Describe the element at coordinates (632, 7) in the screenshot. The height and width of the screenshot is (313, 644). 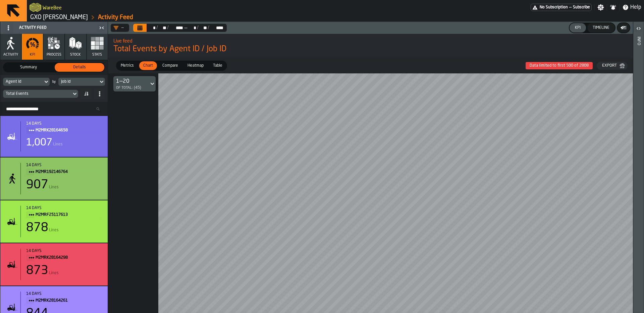
I see `label: button-toggle-Help` at that location.